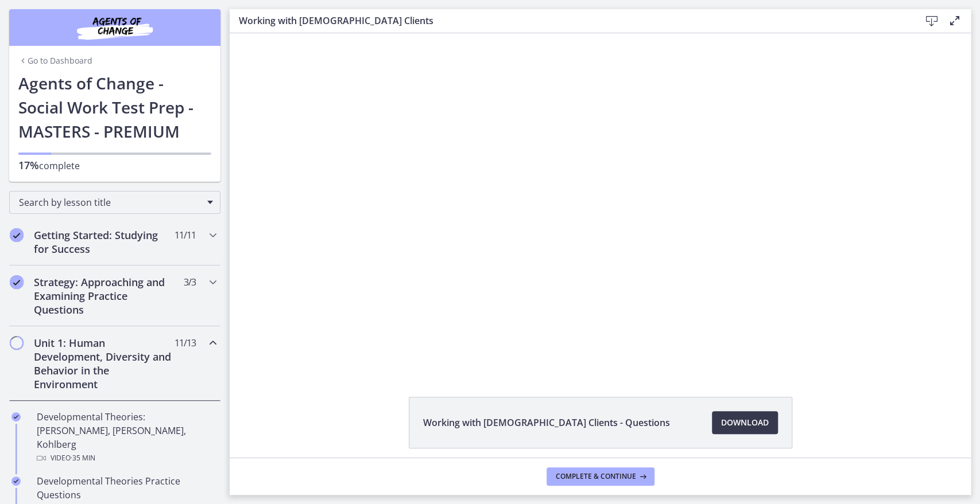  Describe the element at coordinates (189, 282) in the screenshot. I see `span: 3 / 3` at that location.